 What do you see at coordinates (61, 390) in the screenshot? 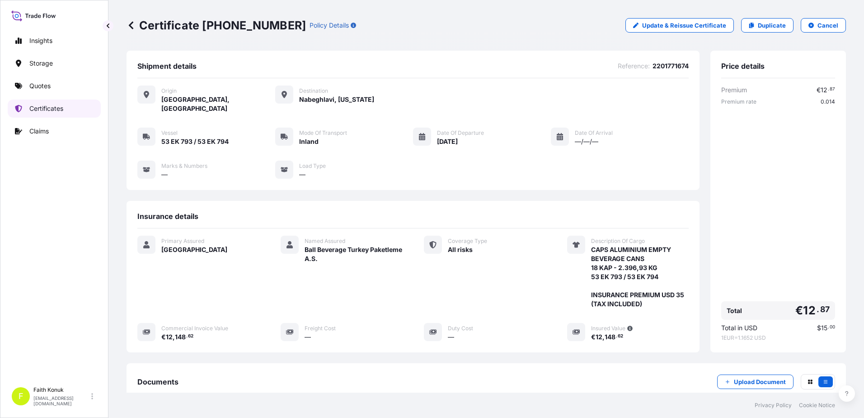
I see `p: Faith Konuk` at bounding box center [61, 390].